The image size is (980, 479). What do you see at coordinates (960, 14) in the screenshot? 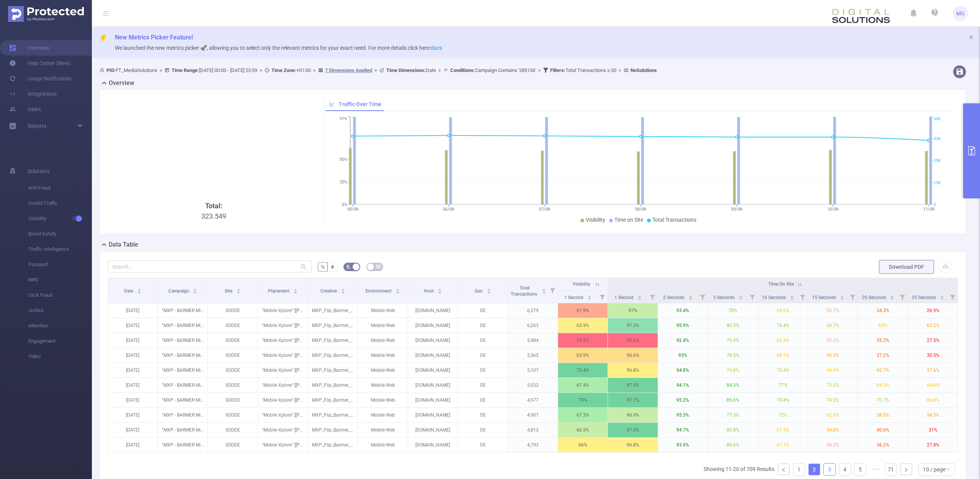
I see `span: MG` at bounding box center [960, 14].